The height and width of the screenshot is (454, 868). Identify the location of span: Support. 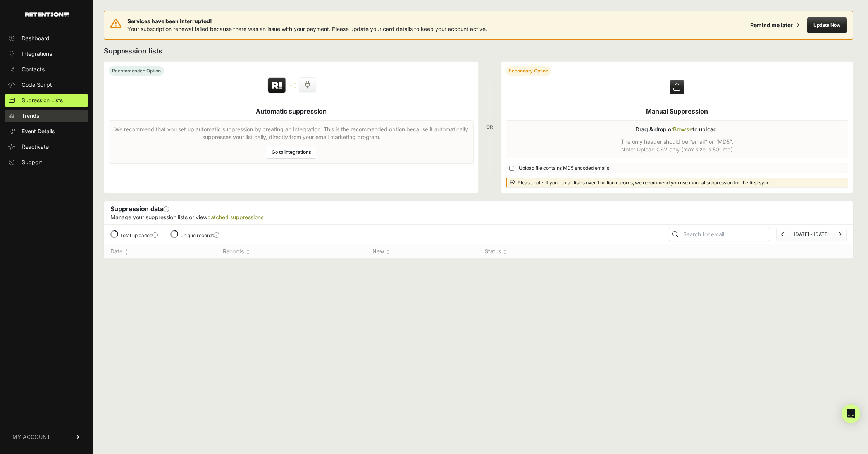
(32, 162).